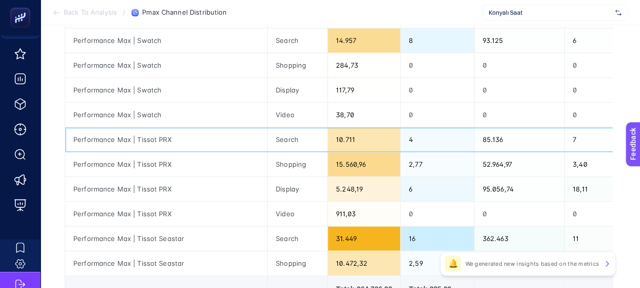 This screenshot has width=640, height=288. What do you see at coordinates (22, 7) in the screenshot?
I see `span: Feedback` at bounding box center [22, 7].